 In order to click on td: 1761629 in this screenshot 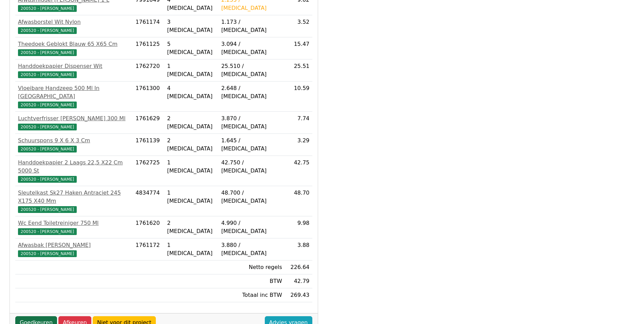, I will do `click(148, 122)`.